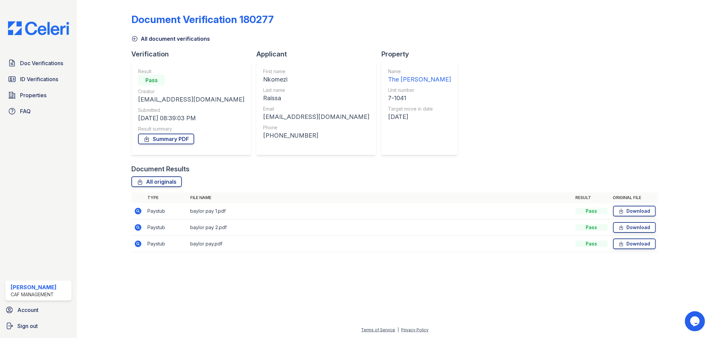 The height and width of the screenshot is (338, 713). I want to click on div: Raissa, so click(316, 98).